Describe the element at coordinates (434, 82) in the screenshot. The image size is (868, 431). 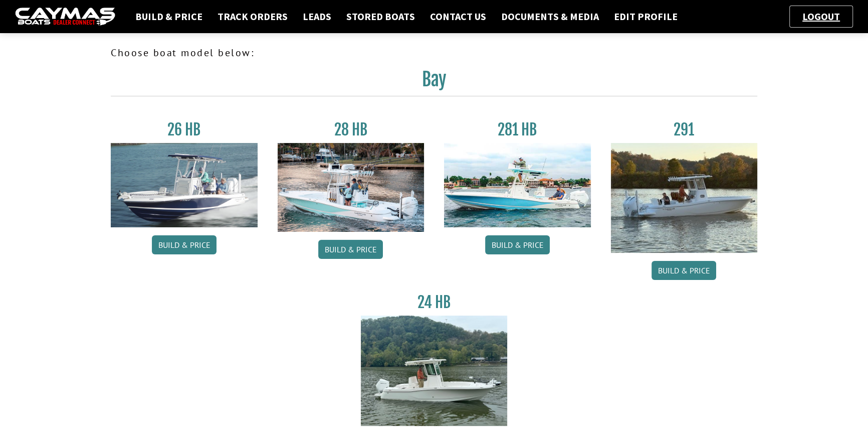
I see `h2: Bay` at that location.